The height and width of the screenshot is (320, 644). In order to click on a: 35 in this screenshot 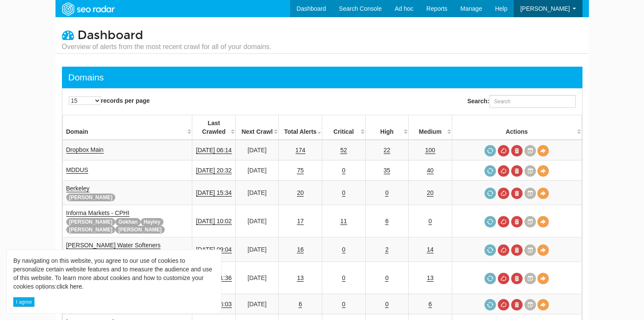, I will do `click(387, 170)`.